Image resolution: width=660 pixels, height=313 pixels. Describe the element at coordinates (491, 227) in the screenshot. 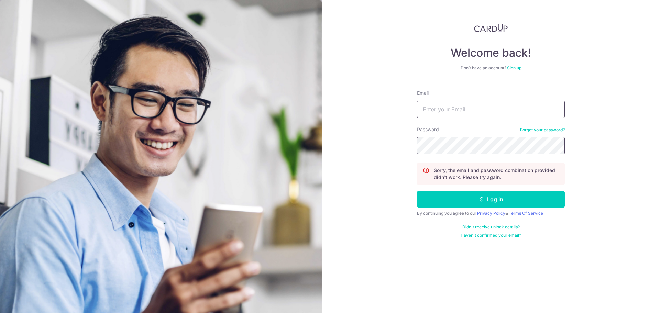

I see `a: Didn't receive unlock details?` at that location.